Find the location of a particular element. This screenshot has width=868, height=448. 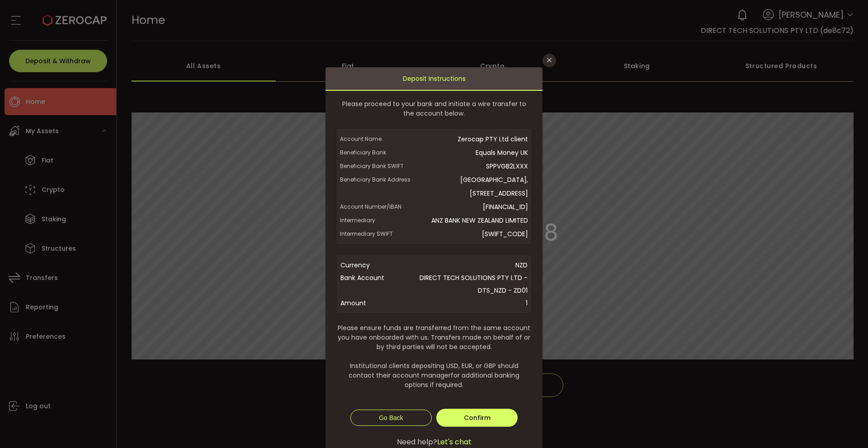

span: Let's chat is located at coordinates (455, 442).